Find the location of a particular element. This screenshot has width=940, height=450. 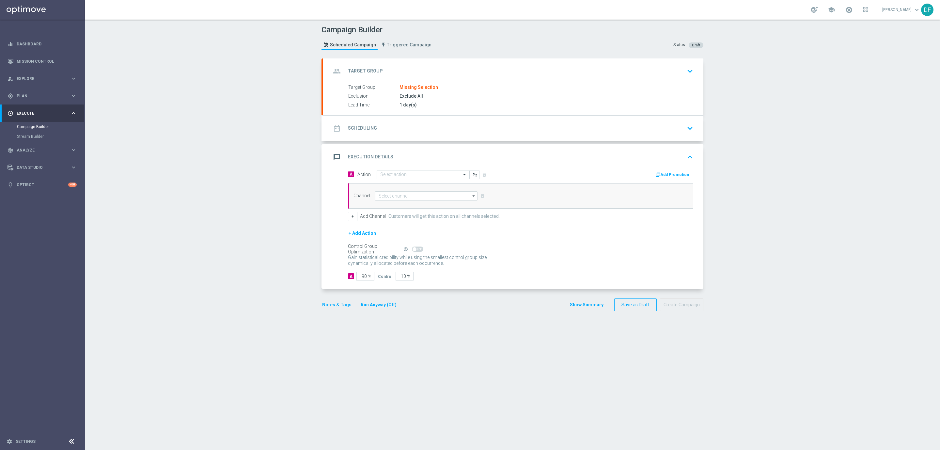

i: play_circle_outline is located at coordinates (10, 113).